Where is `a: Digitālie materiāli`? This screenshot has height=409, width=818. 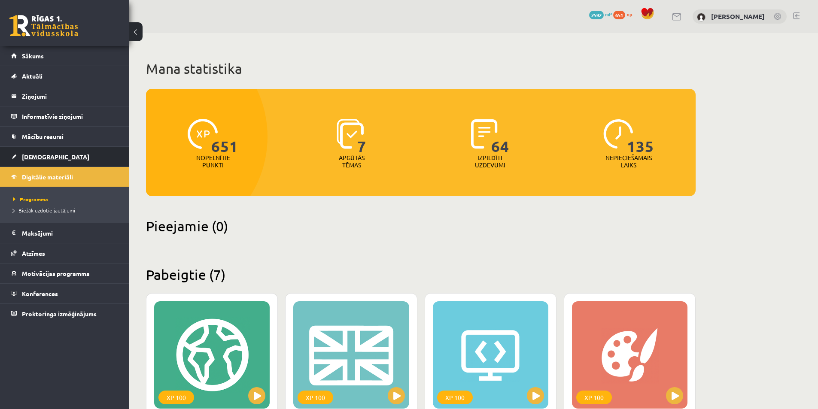
a: Digitālie materiāli is located at coordinates (64, 177).